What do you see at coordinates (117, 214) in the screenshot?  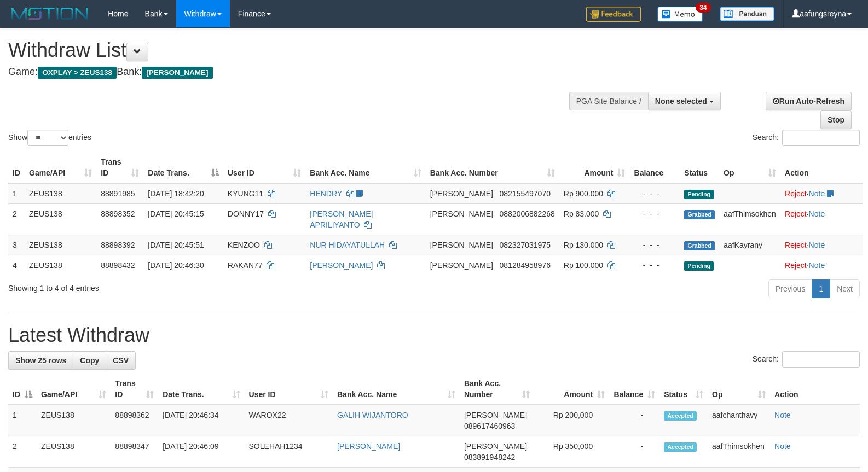 I see `span: 88898352` at bounding box center [117, 214].